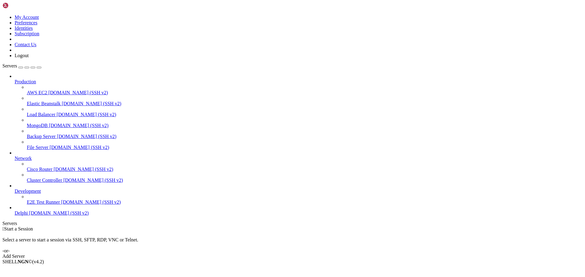 Image resolution: width=585 pixels, height=277 pixels. I want to click on span: Start a Session, so click(19, 229).